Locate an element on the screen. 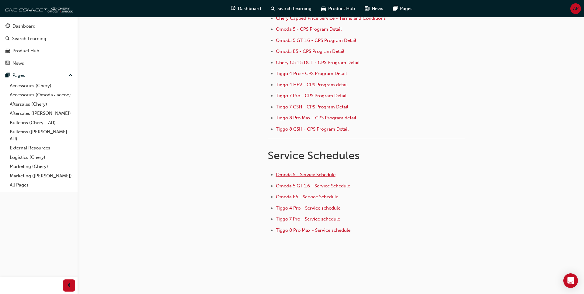  span: Tiggo 7 Pro - Service schedule is located at coordinates (308, 219).